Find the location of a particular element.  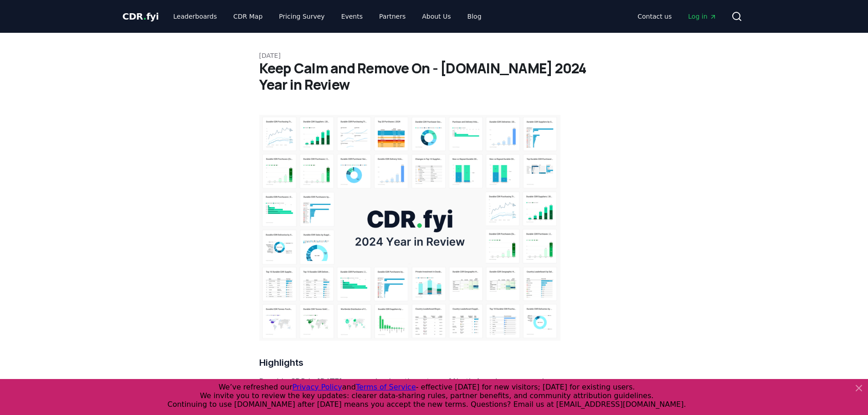

span: Log in is located at coordinates (702, 16).